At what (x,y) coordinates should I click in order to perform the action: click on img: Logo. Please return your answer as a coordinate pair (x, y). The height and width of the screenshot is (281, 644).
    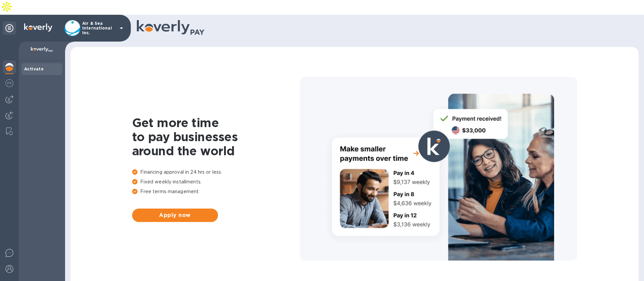
    Looking at the image, I should click on (38, 27).